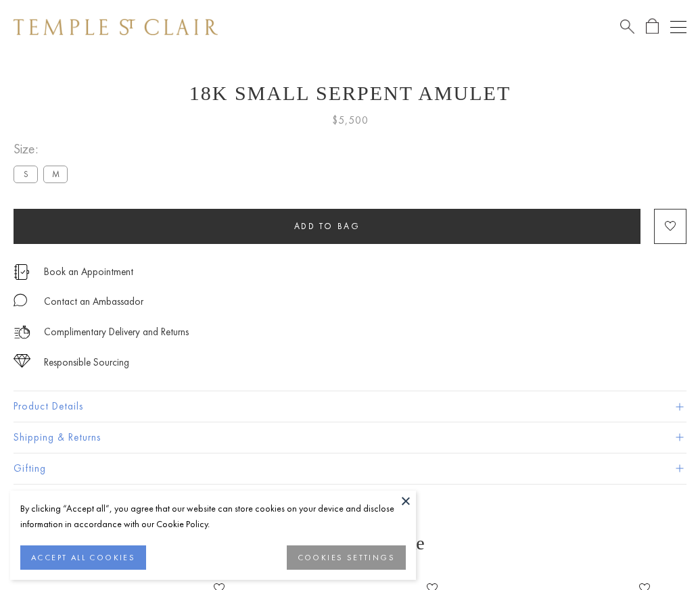 This screenshot has width=700, height=590. I want to click on a: Open Shopping Bag, so click(652, 26).